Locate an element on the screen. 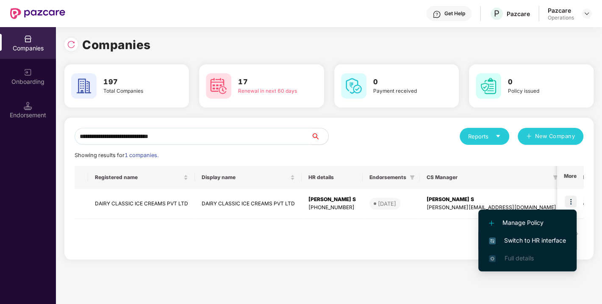  span: Switch to HR interface is located at coordinates (528, 241).